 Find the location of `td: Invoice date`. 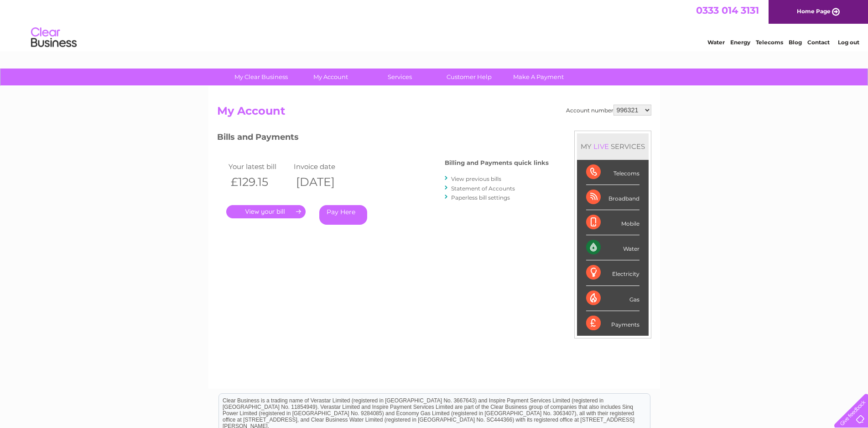

td: Invoice date is located at coordinates (324, 166).